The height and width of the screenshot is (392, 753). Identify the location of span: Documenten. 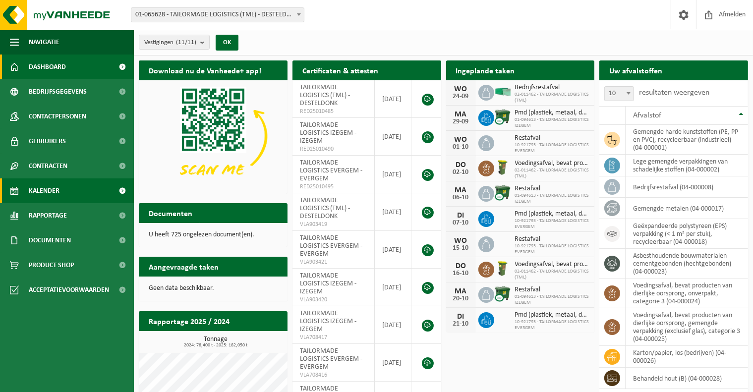
(50, 240).